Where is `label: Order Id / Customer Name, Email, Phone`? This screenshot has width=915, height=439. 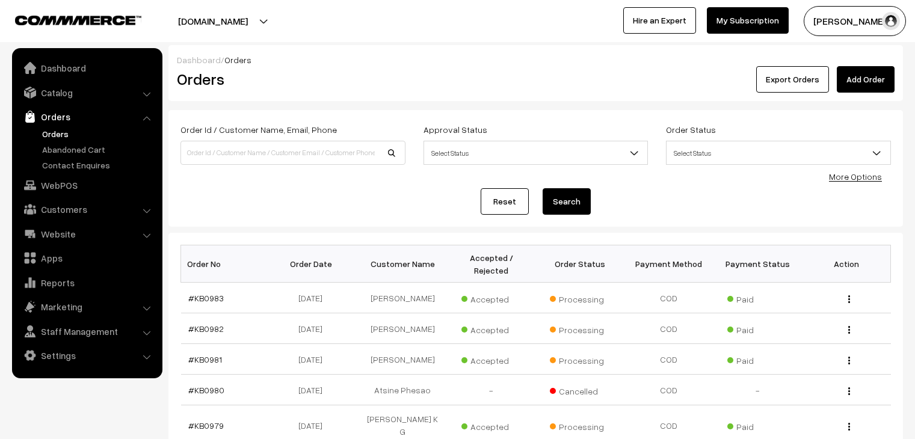 label: Order Id / Customer Name, Email, Phone is located at coordinates (259, 129).